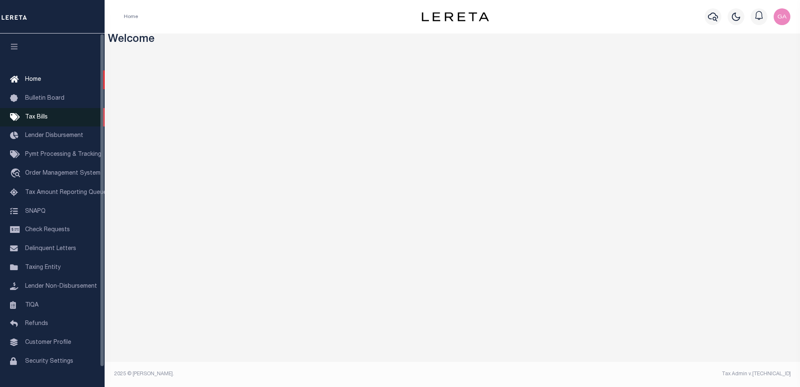 The width and height of the screenshot is (800, 387). What do you see at coordinates (452, 40) in the screenshot?
I see `h3: Welcome` at bounding box center [452, 40].